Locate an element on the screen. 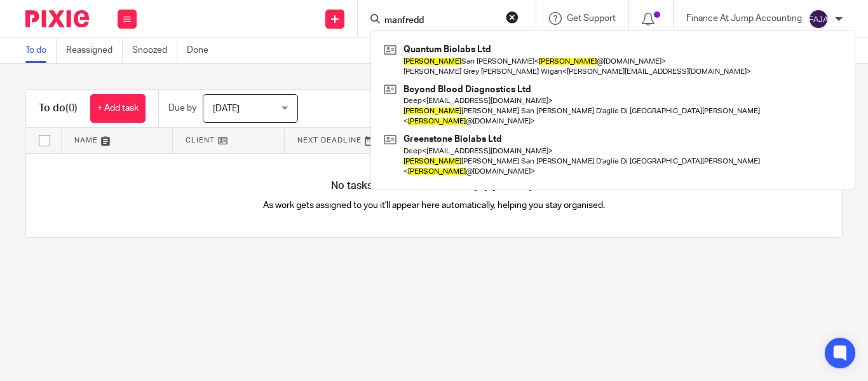 The width and height of the screenshot is (868, 381). a: + Add task is located at coordinates (117, 108).